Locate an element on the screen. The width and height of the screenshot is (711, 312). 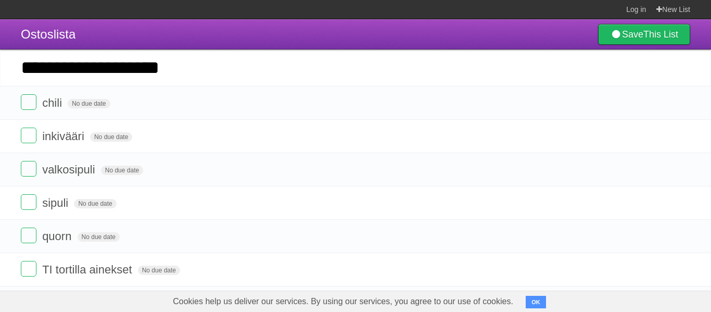
span: quorn is located at coordinates (58, 236).